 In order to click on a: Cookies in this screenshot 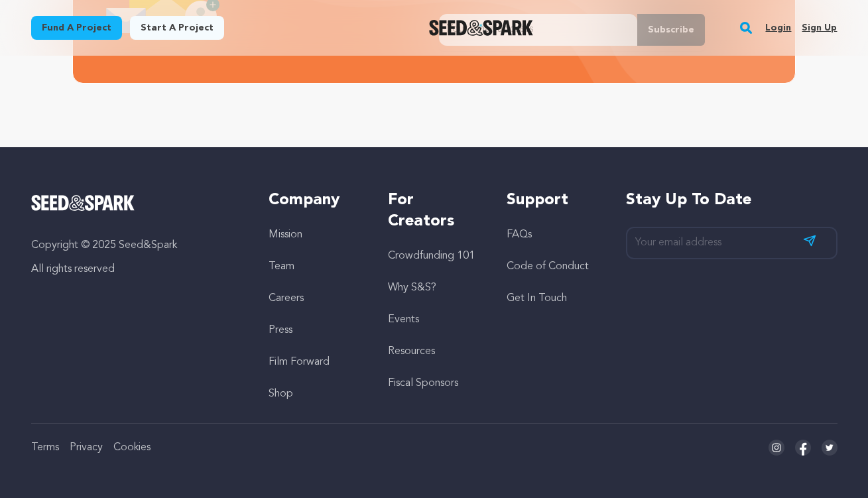, I will do `click(132, 448)`.